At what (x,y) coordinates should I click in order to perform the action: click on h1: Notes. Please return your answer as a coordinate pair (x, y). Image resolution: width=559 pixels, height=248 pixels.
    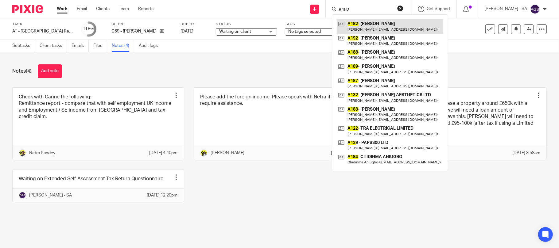
    Looking at the image, I should click on (22, 71).